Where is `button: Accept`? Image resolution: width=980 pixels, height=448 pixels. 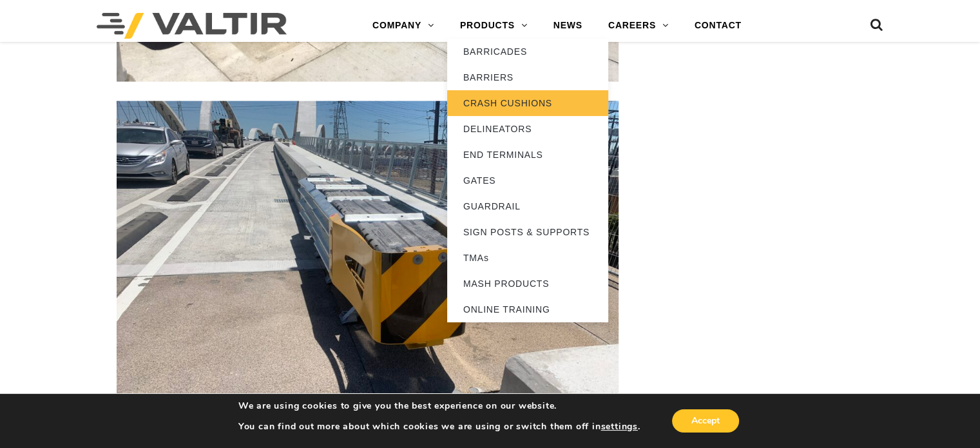 button: Accept is located at coordinates (706, 421).